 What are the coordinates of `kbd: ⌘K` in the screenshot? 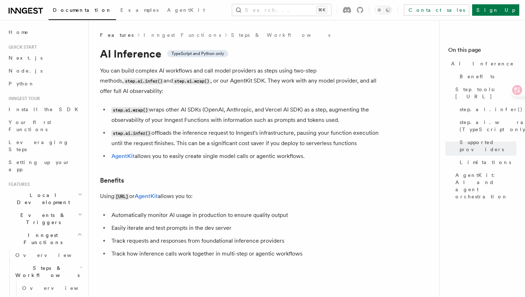 It's located at (322, 10).